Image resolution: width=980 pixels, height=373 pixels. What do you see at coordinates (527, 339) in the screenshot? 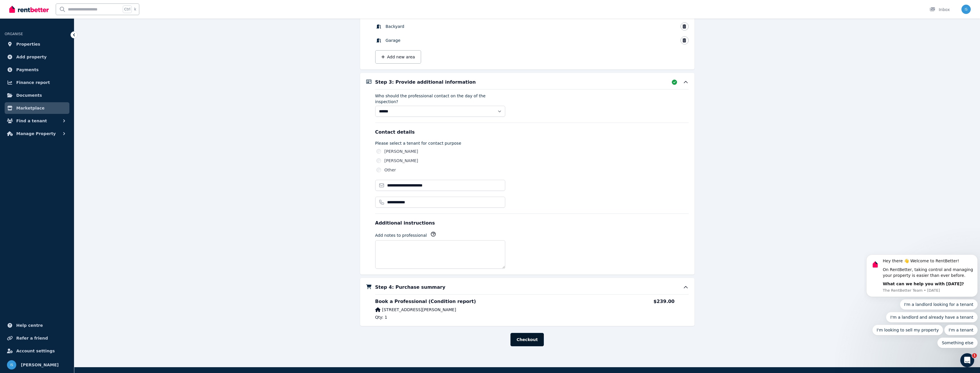
I see `button: Checkout` at bounding box center [527, 339].